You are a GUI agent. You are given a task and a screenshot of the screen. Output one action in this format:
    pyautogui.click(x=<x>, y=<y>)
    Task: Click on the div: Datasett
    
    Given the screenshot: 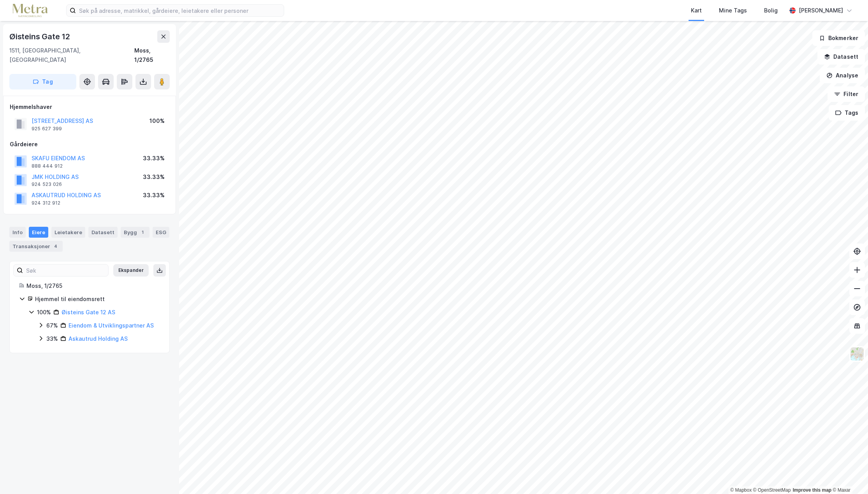 What is the action you would take?
    pyautogui.click(x=102, y=232)
    